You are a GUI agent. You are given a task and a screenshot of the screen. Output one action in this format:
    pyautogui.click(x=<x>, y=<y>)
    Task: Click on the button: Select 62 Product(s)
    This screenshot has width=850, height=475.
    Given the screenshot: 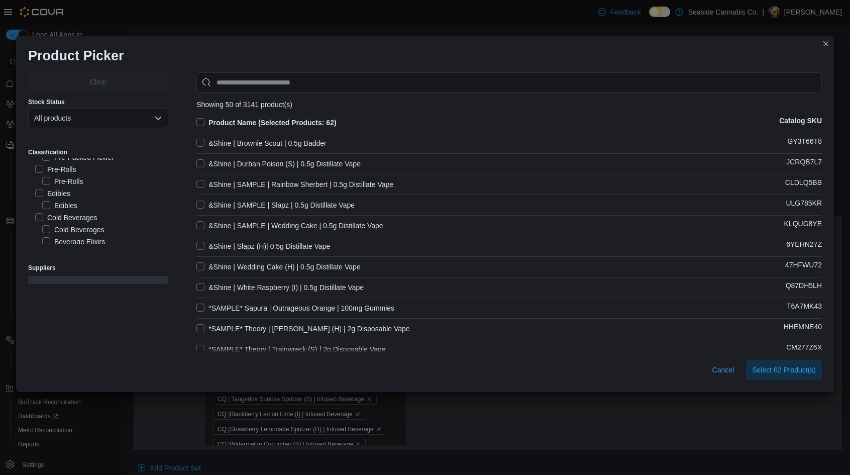 What is the action you would take?
    pyautogui.click(x=783, y=370)
    